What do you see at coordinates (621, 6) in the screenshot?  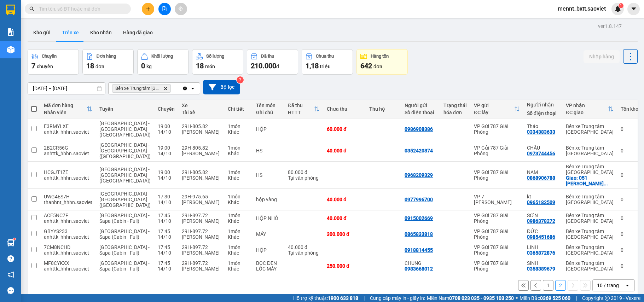 I see `span: 1` at bounding box center [621, 6].